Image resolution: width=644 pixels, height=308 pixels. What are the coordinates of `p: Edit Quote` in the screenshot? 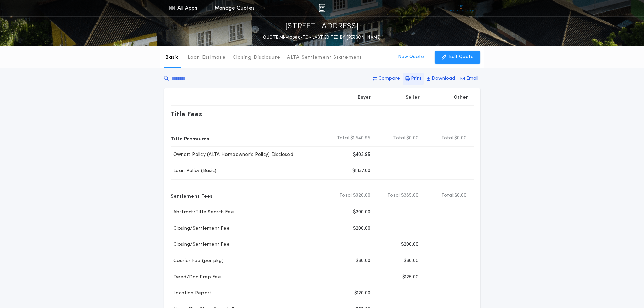 It's located at (462, 57).